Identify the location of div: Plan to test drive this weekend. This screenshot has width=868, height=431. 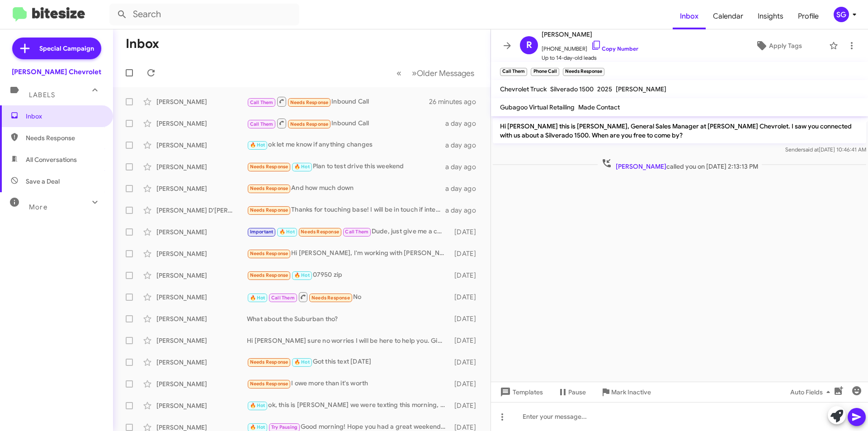
(346, 167).